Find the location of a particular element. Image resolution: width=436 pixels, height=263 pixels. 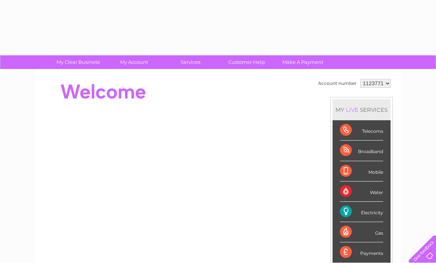

a: Customer Help is located at coordinates (246, 62).